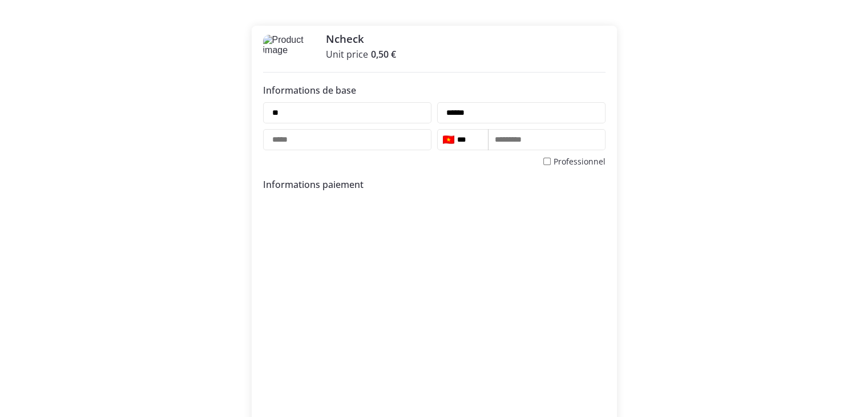 The image size is (868, 417). What do you see at coordinates (579, 161) in the screenshot?
I see `label: Professionnel` at bounding box center [579, 161].